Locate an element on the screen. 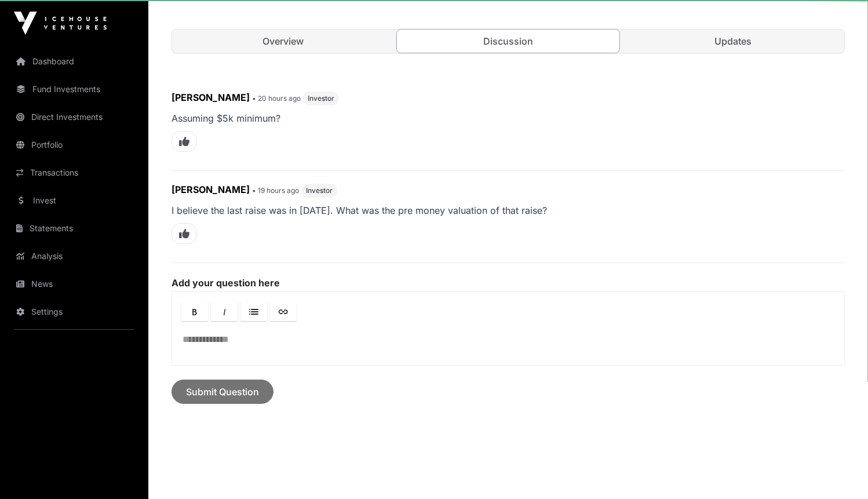 Image resolution: width=868 pixels, height=499 pixels. a: Bold is located at coordinates (195, 311).